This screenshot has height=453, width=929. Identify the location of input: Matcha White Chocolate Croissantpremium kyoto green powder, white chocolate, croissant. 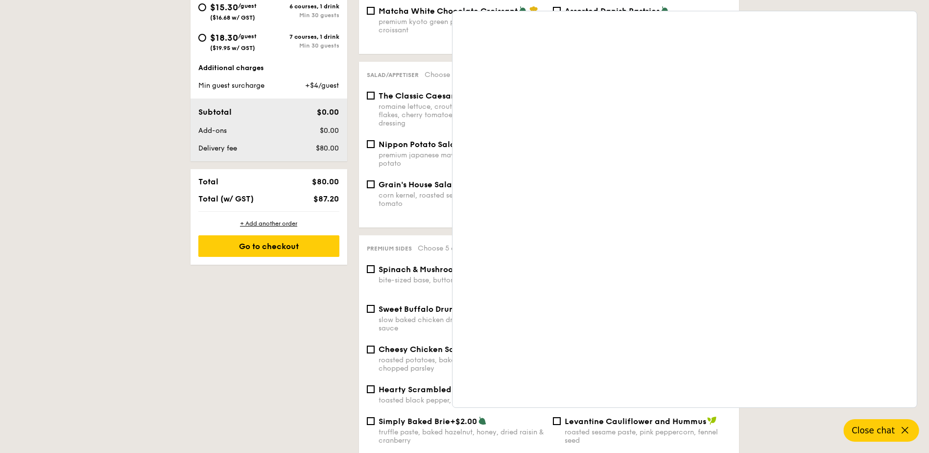
(371, 11).